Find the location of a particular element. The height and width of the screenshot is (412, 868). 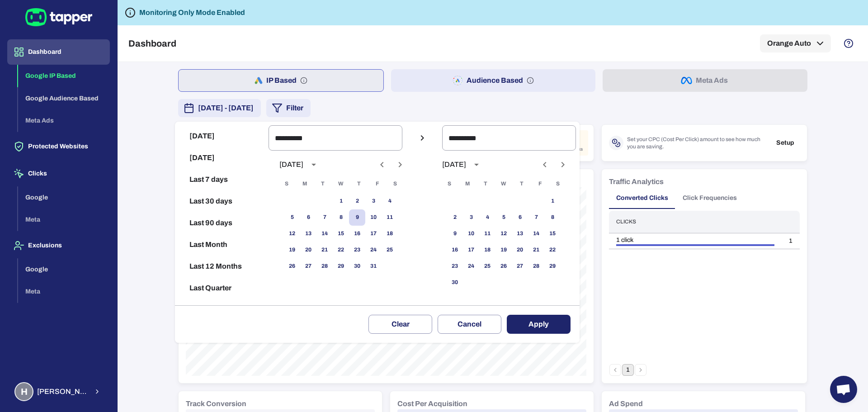

button: Last 12 Months is located at coordinates (221, 266).